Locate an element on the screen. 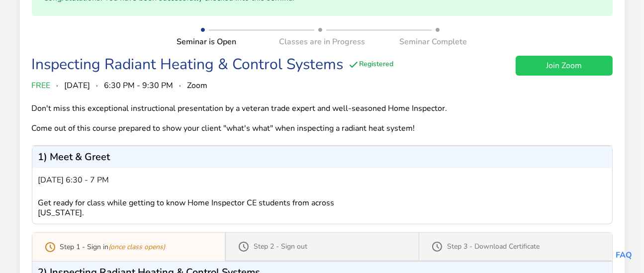 The width and height of the screenshot is (644, 273). i: (once class opens) is located at coordinates (137, 246).